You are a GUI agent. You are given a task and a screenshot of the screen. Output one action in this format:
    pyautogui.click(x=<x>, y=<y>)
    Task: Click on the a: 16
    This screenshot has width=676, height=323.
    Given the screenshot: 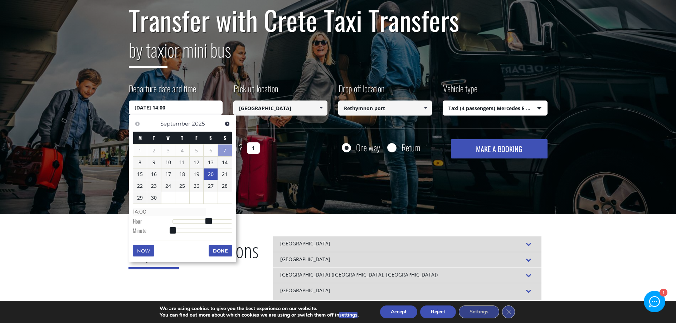 What is the action you would take?
    pyautogui.click(x=154, y=174)
    